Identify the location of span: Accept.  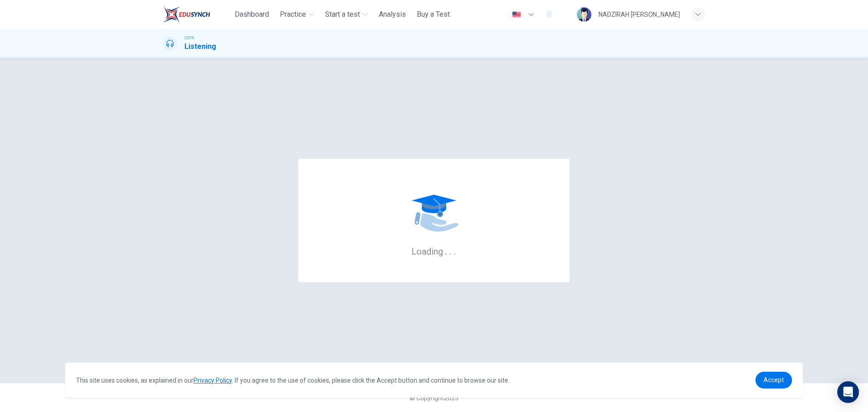
(773, 380).